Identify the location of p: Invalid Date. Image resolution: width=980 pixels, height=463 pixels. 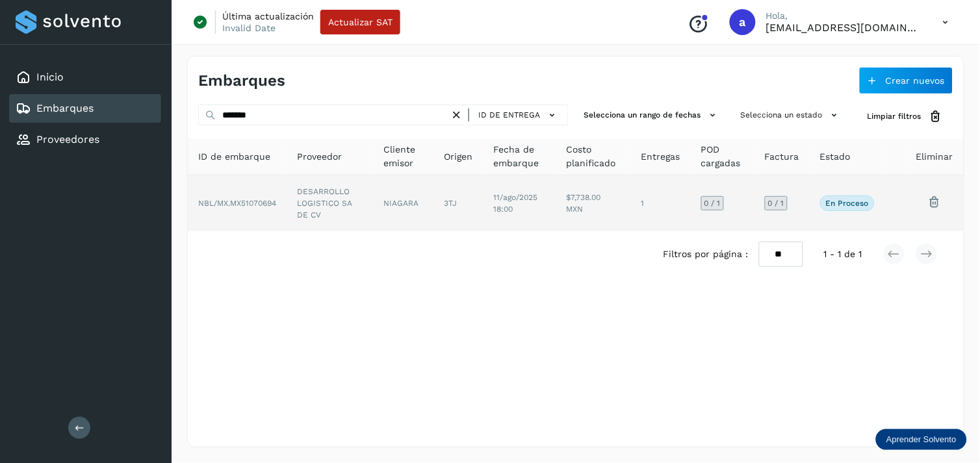
(249, 28).